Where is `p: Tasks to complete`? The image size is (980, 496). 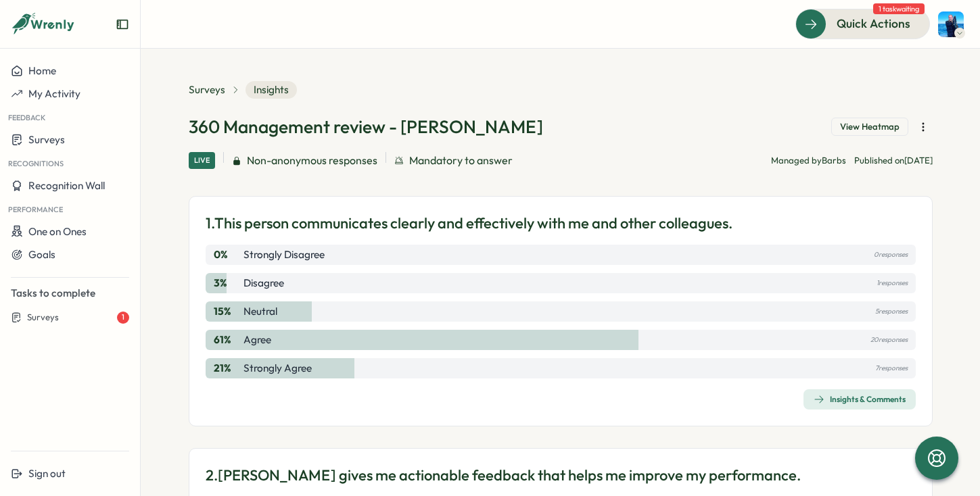
p: Tasks to complete is located at coordinates (70, 293).